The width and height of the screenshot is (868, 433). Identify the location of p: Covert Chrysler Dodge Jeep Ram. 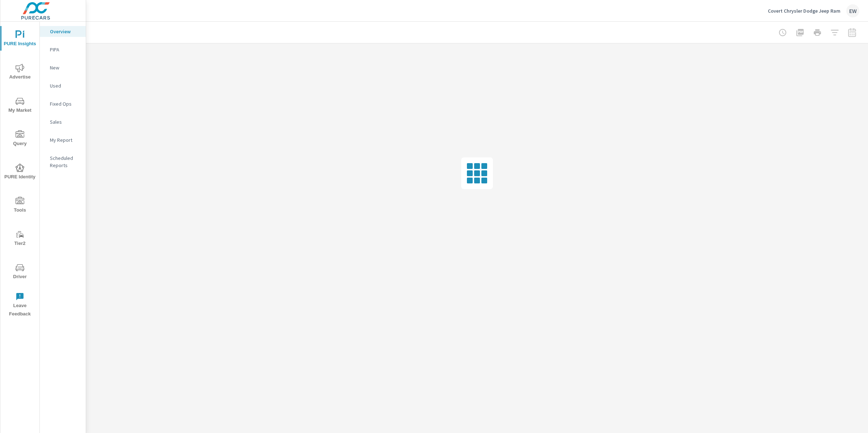
(803, 11).